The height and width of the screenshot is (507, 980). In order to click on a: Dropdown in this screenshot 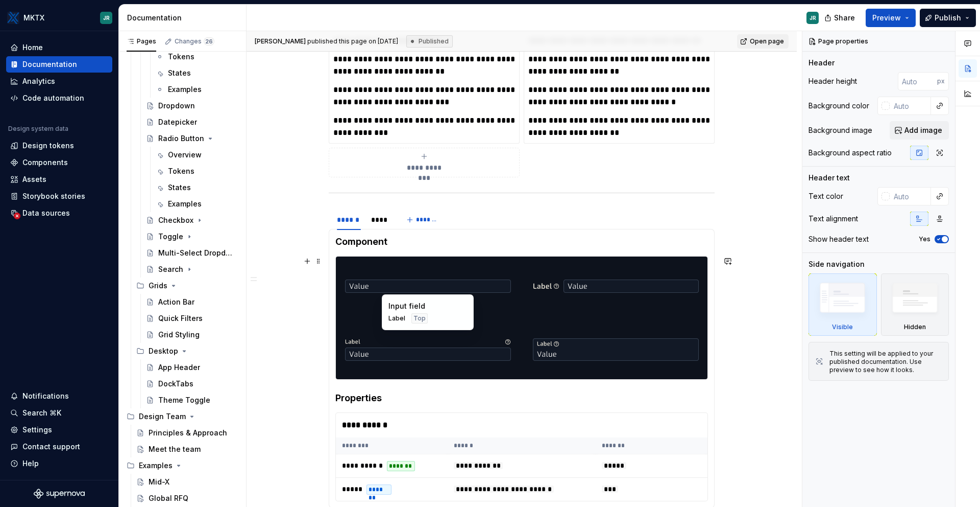, I will do `click(192, 105)`.